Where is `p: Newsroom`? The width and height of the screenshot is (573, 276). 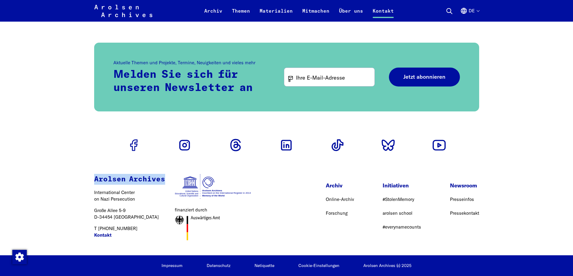
p: Newsroom is located at coordinates (465, 186).